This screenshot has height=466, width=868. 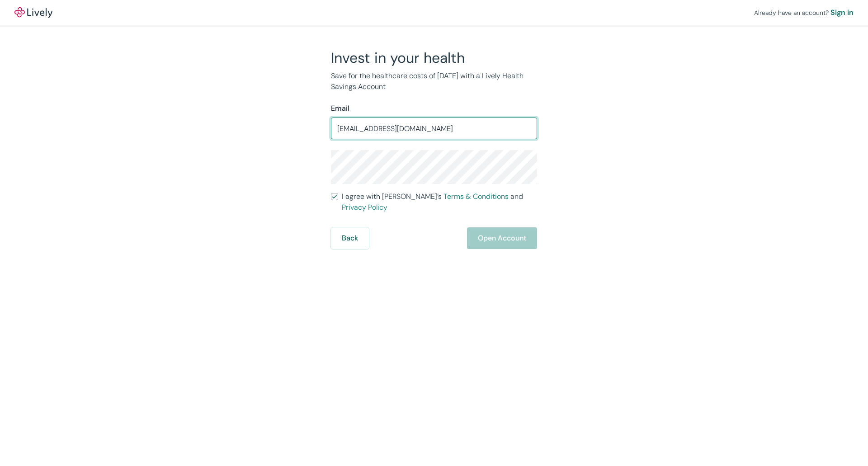 I want to click on a: Sign in, so click(x=842, y=13).